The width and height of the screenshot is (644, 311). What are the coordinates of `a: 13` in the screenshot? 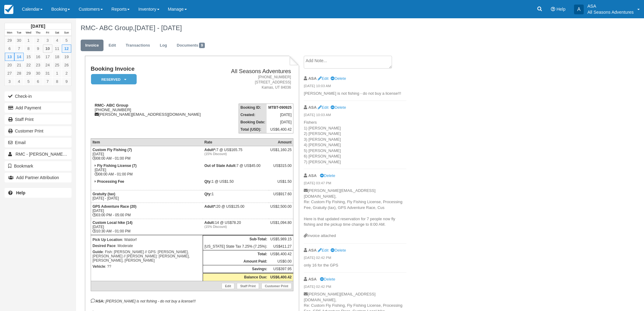 It's located at (10, 56).